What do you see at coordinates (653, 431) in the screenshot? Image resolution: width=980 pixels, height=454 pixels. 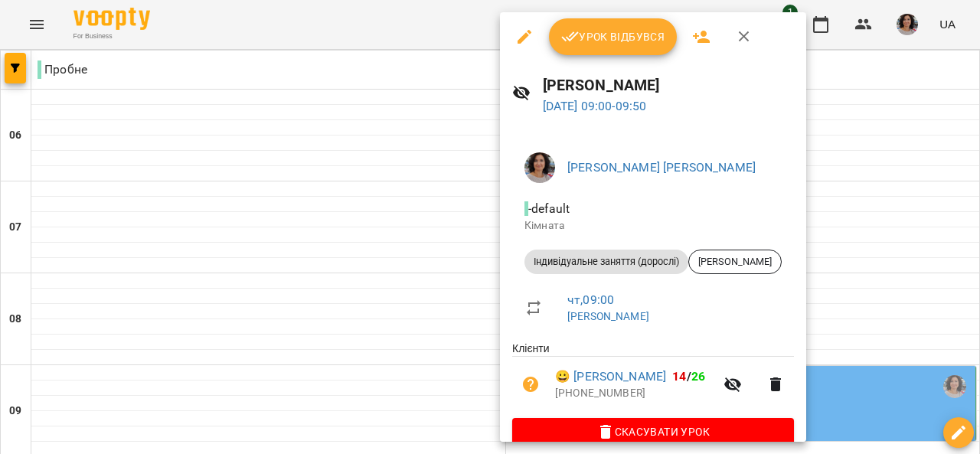 I see `span: Скасувати Урок` at bounding box center [653, 431].